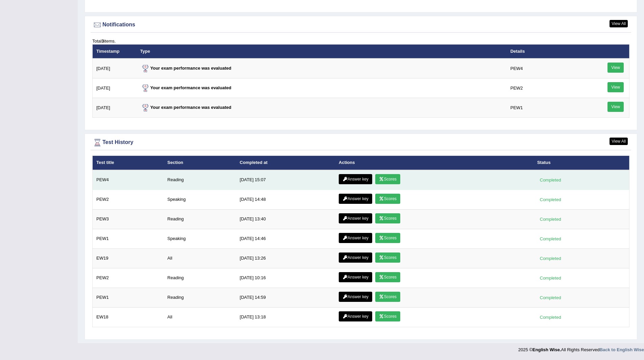 The width and height of the screenshot is (644, 360). I want to click on th: Test title, so click(128, 163).